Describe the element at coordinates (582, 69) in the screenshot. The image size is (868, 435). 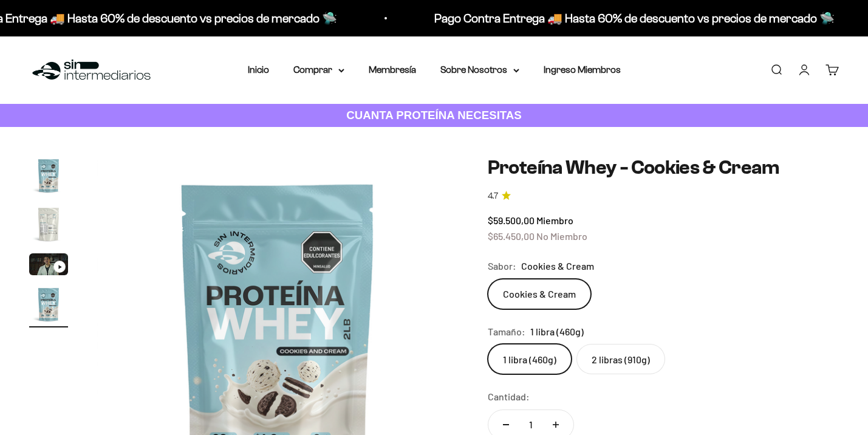
I see `a: Ingreso Miembros` at that location.